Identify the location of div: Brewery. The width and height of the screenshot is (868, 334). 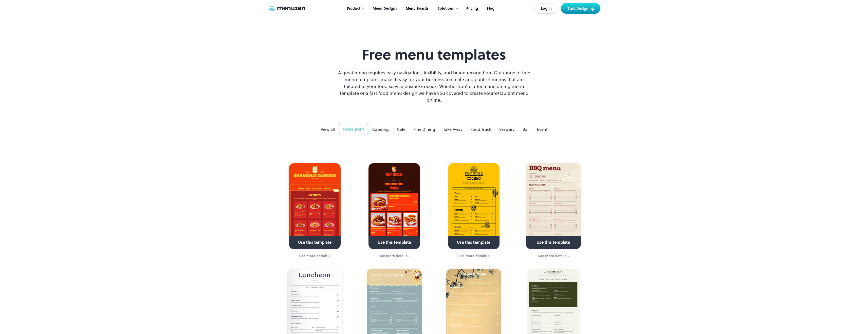
(507, 129).